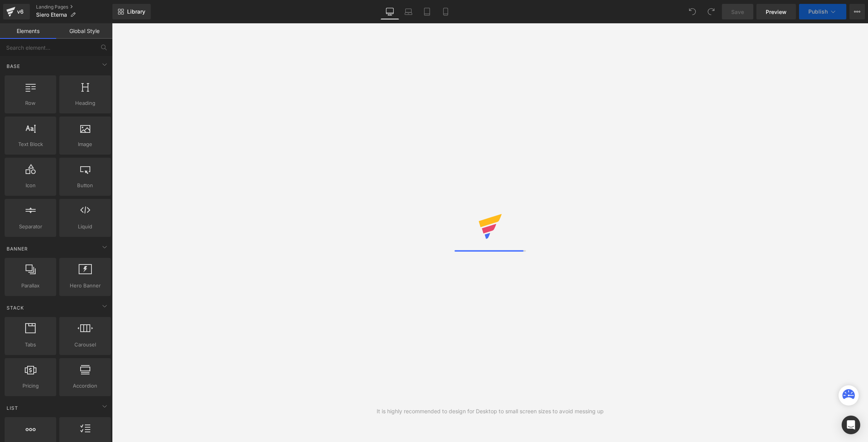 This screenshot has height=442, width=868. Describe the element at coordinates (823, 12) in the screenshot. I see `button: Publish` at that location.